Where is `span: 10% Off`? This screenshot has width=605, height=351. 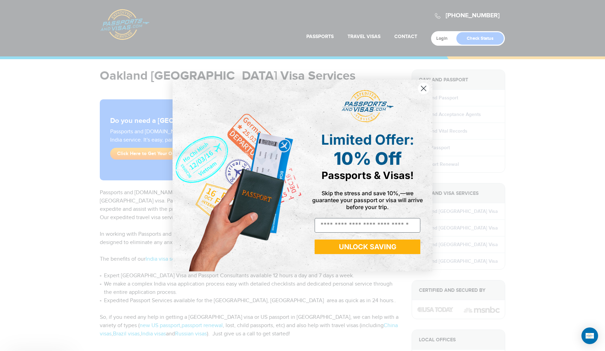 span: 10% Off is located at coordinates (367, 159).